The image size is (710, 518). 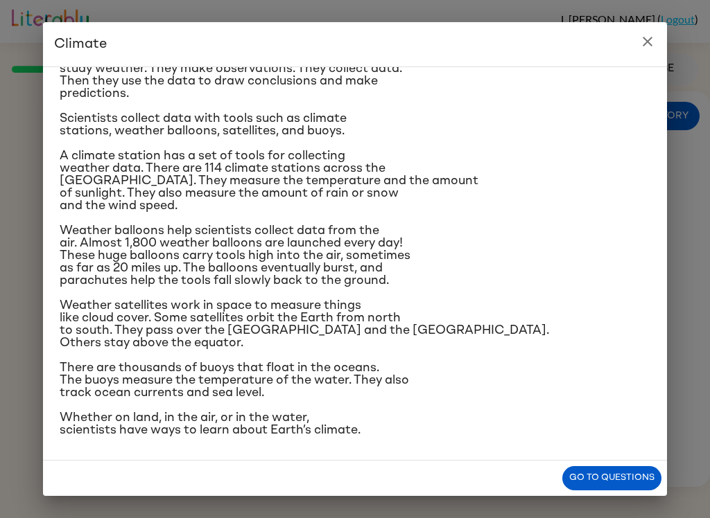 What do you see at coordinates (647, 42) in the screenshot?
I see `button: close` at bounding box center [647, 42].